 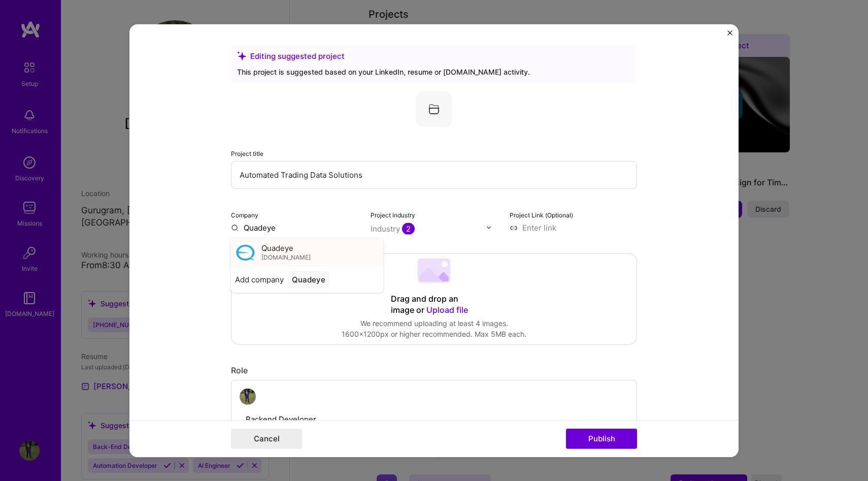 What do you see at coordinates (393, 214) in the screenshot?
I see `label: Project industry` at bounding box center [393, 214].